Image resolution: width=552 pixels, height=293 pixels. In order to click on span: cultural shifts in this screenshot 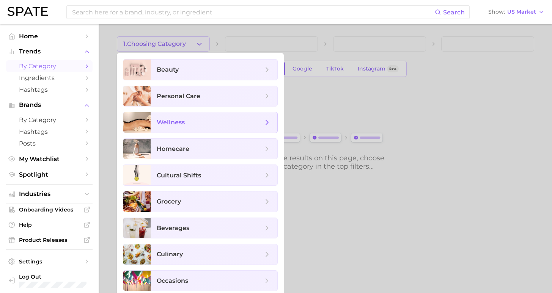, I will do `click(179, 175)`.